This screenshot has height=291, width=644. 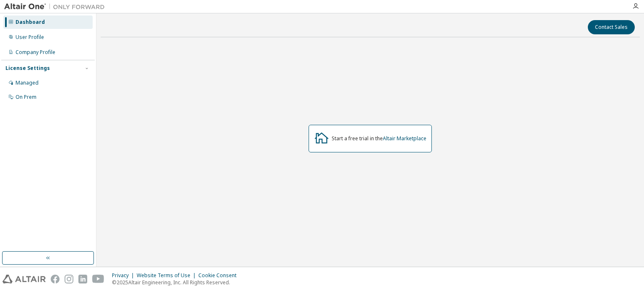 What do you see at coordinates (220, 276) in the screenshot?
I see `div: Cookie Consent` at bounding box center [220, 276].